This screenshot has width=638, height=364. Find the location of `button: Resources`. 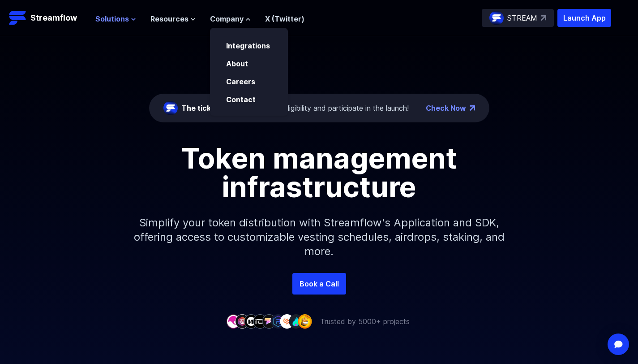

button: Resources is located at coordinates (173, 19).